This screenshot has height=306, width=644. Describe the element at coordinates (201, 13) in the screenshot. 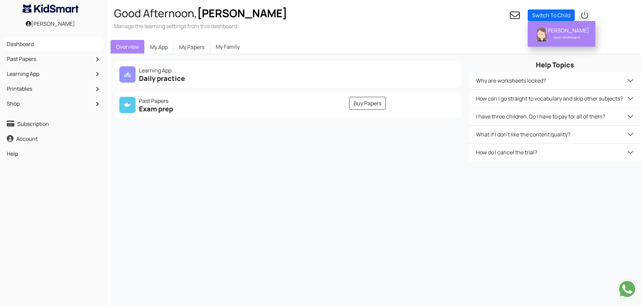

I see `h2: Good Afternoon,` at that location.